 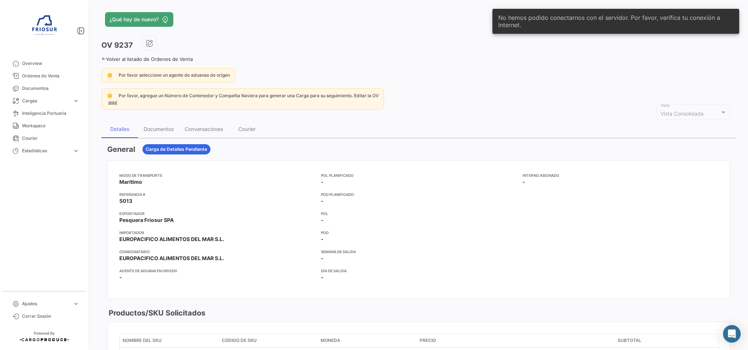 What do you see at coordinates (46, 304) in the screenshot?
I see `span: Ajustes` at bounding box center [46, 304].